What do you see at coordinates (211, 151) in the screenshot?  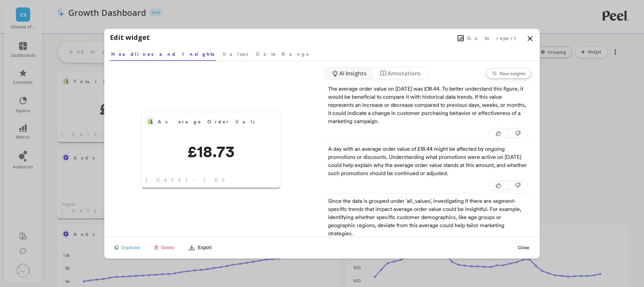 I see `span: £18.73` at bounding box center [211, 151].